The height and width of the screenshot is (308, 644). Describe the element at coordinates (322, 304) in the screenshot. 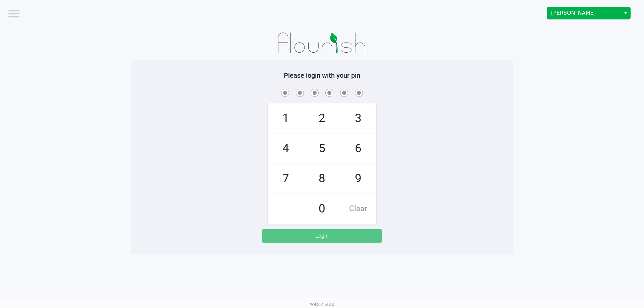

I see `span: Web: v1.40.0` at that location.